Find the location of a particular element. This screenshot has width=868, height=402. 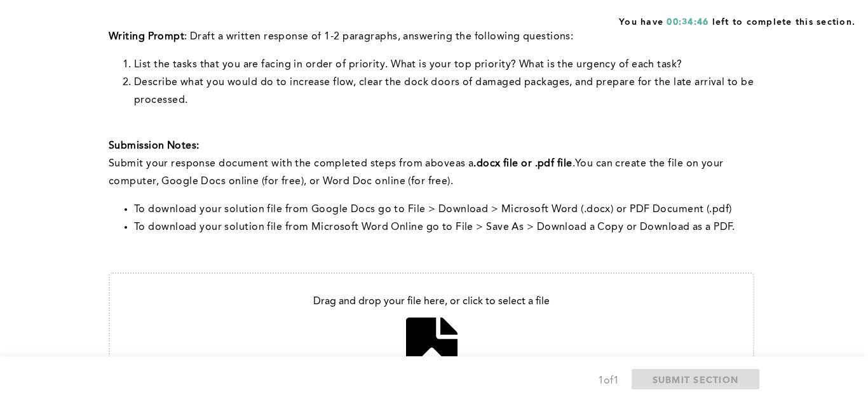

span: List the tasks that you are facing in order of priority. What is your top priority? What is the u... is located at coordinates (408, 65).